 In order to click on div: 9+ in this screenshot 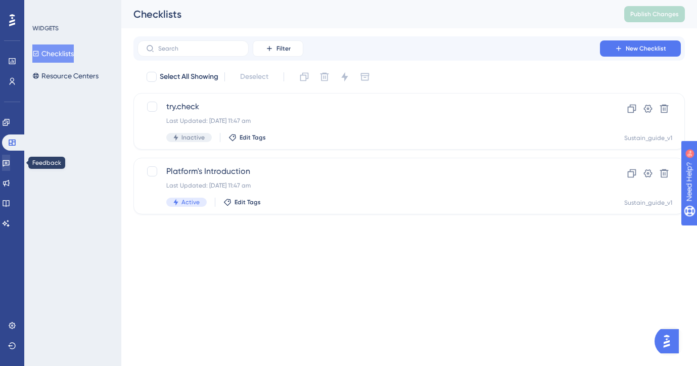, I will do `click(72, 9)`.